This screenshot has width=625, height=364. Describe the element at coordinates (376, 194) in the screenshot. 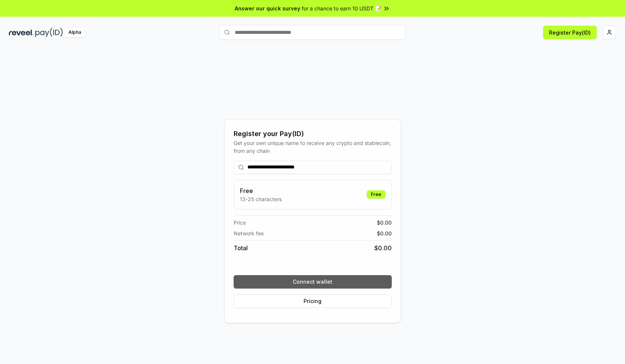

I see `div: Free` at that location.